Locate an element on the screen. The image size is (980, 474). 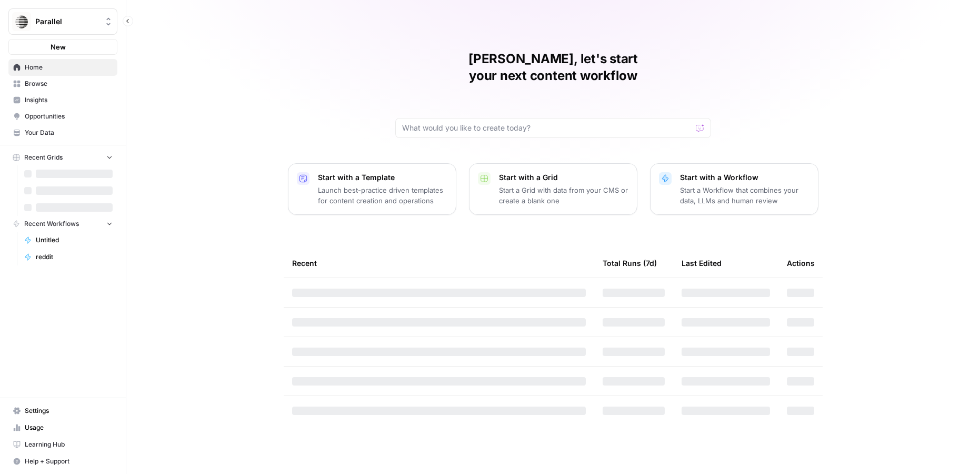
a: Untitled is located at coordinates (68, 240).